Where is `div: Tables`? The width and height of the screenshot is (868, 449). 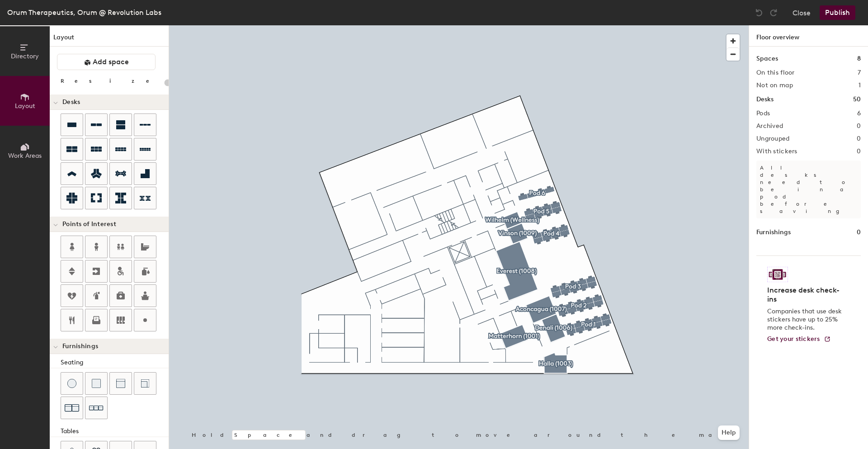 div: Tables is located at coordinates (115, 431).